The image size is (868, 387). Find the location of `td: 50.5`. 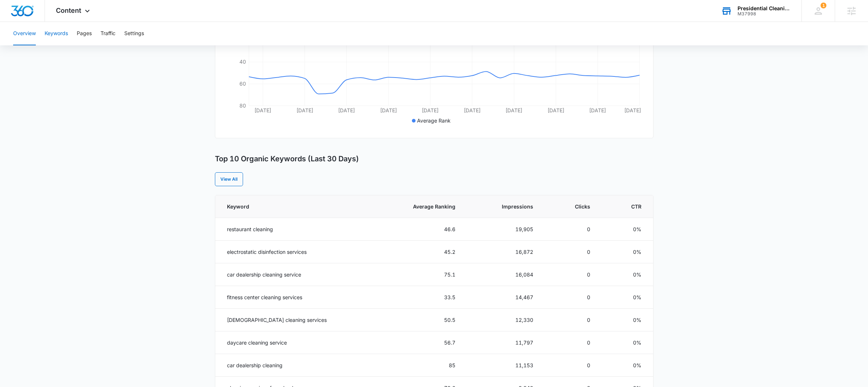

td: 50.5 is located at coordinates (418, 320).